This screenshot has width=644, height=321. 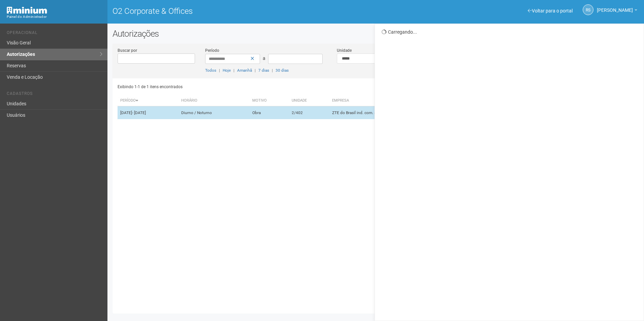 I want to click on span: a, so click(x=264, y=58).